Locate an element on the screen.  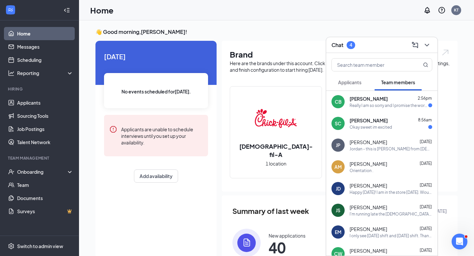
svg: Notifications is located at coordinates (428, 10).